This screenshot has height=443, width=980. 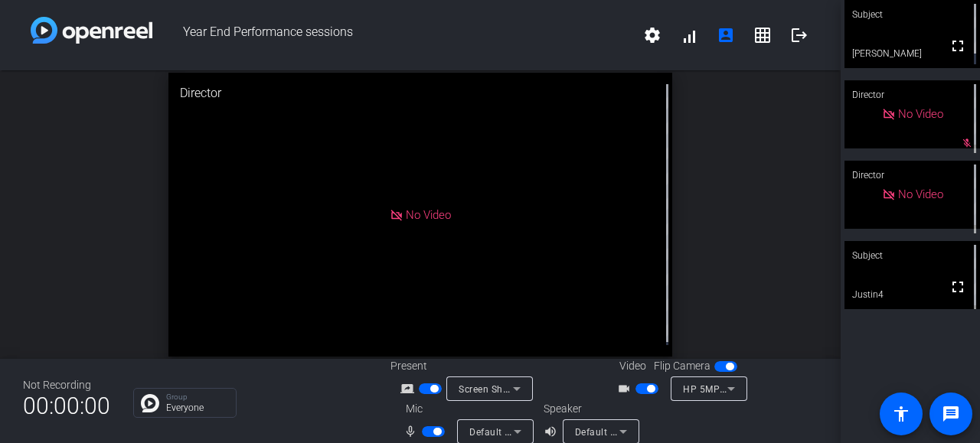 I want to click on div: Subject, so click(x=912, y=256).